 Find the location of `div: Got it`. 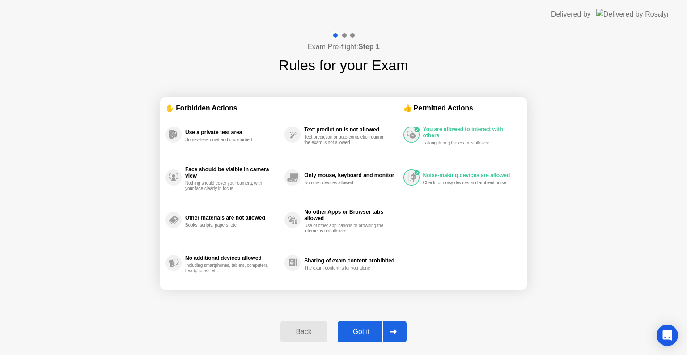

div: Got it is located at coordinates (361, 332).